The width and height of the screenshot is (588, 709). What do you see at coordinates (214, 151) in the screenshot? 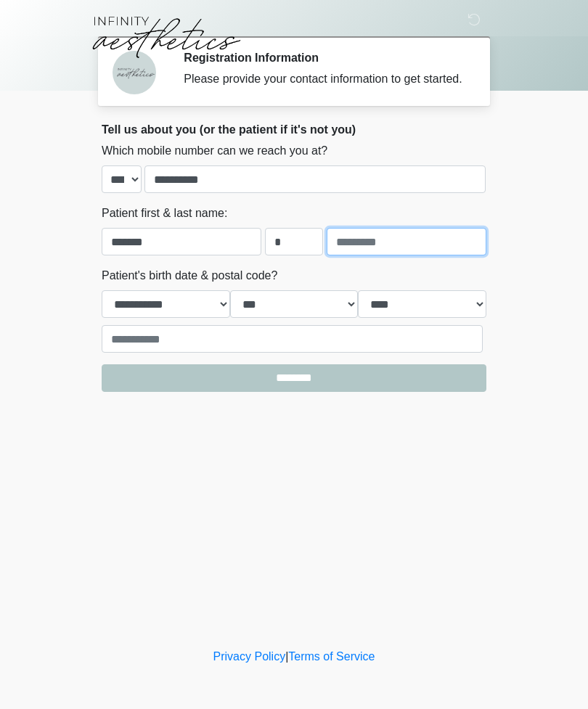
I see `label: Which mobile number can we reach you at?` at bounding box center [214, 151].